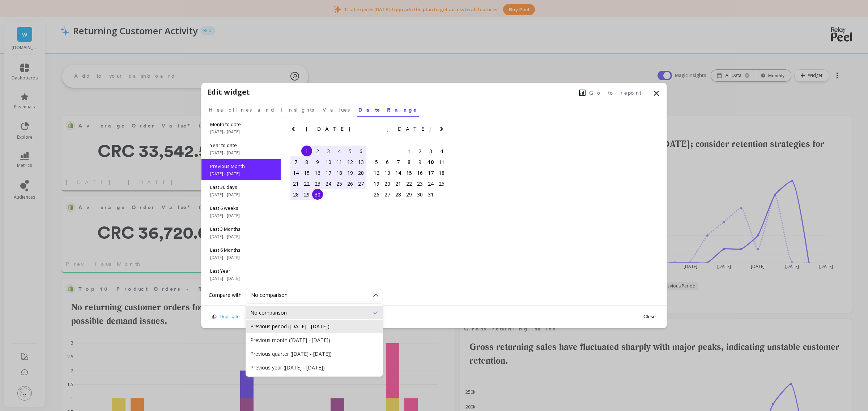  What do you see at coordinates (350, 173) in the screenshot?
I see `div: Choose Friday, September 19th, 2025` at bounding box center [350, 173].